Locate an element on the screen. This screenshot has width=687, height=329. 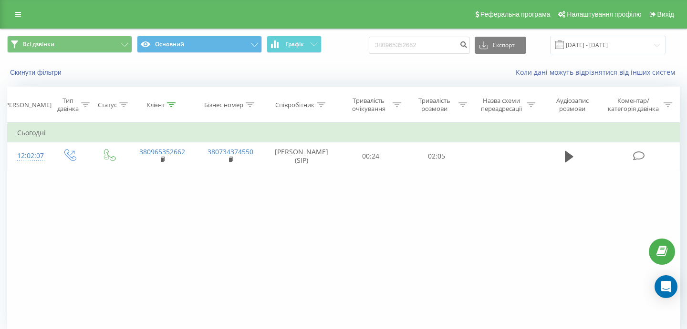
div: Тип дзвінка is located at coordinates (68, 105).